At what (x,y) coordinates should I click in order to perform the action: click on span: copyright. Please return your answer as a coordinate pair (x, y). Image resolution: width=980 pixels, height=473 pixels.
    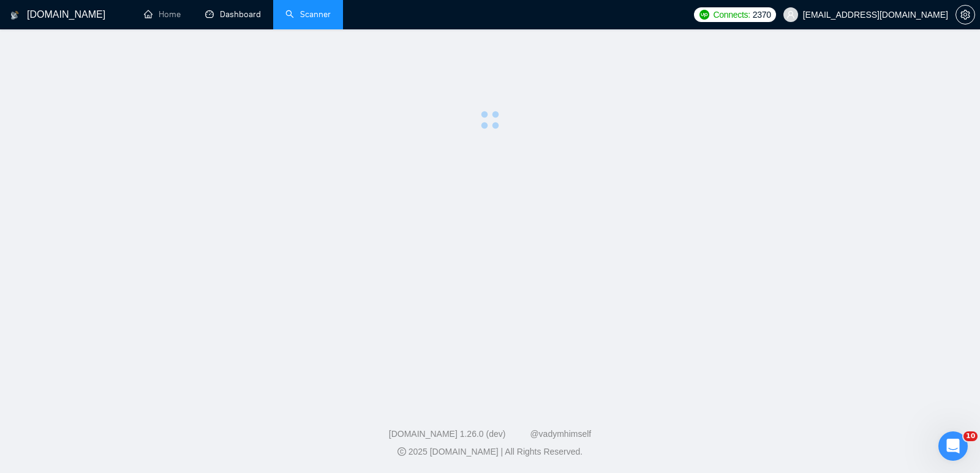
    Looking at the image, I should click on (402, 452).